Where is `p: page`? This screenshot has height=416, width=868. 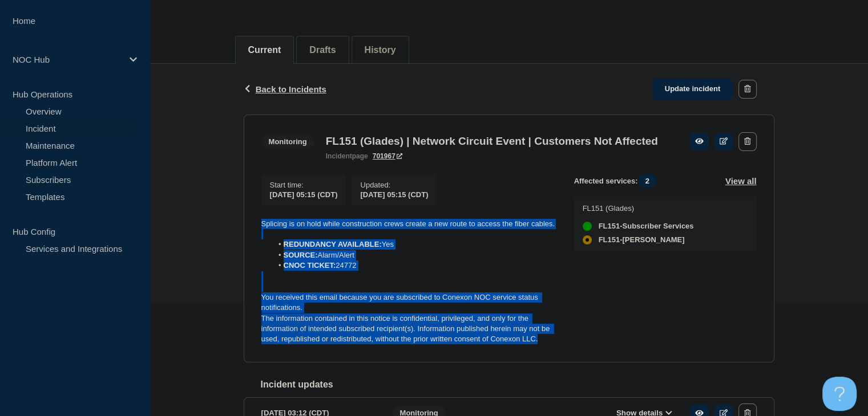 p: page is located at coordinates (347, 156).